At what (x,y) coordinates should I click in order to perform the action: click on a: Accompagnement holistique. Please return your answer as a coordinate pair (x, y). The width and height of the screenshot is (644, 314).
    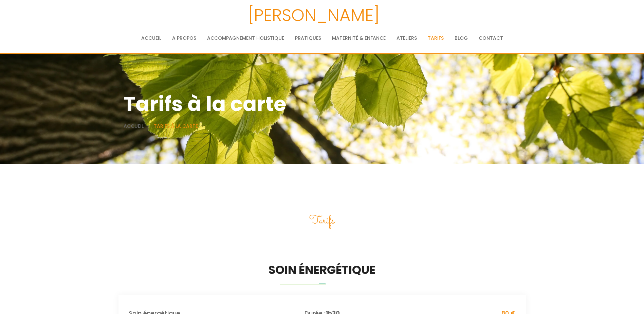
    Looking at the image, I should click on (245, 38).